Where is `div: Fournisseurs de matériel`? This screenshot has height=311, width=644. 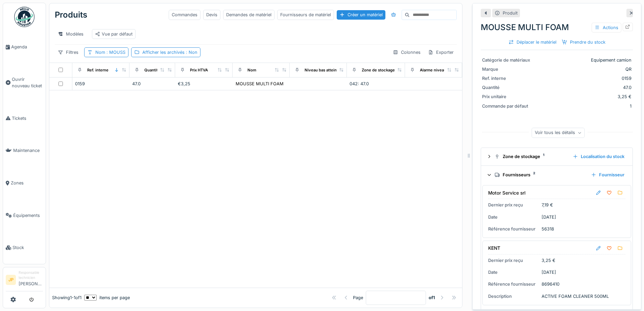 div: Fournisseurs de matériel is located at coordinates (306, 15).